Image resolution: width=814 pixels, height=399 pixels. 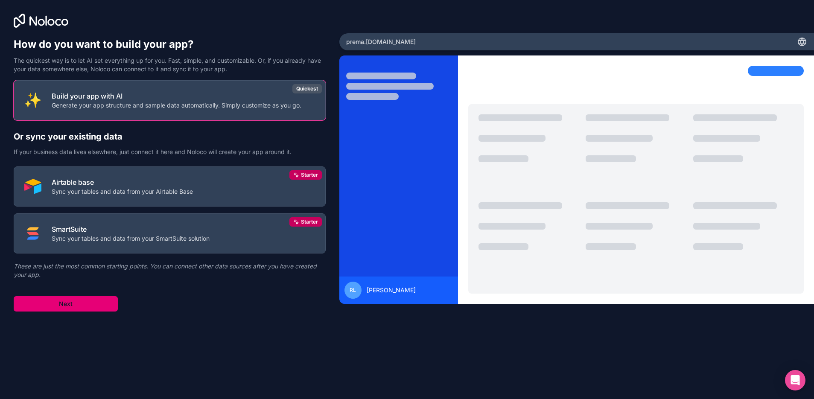 What do you see at coordinates (795, 380) in the screenshot?
I see `div: Open Intercom Messenger` at bounding box center [795, 380].